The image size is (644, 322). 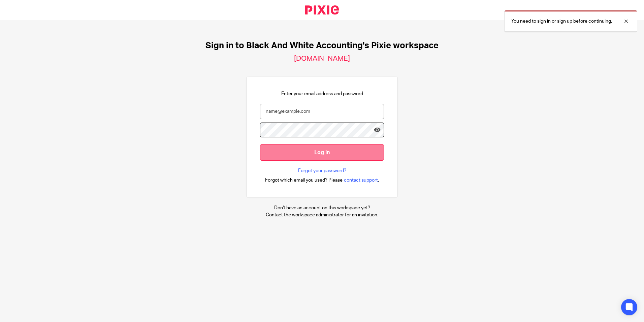 What do you see at coordinates (322, 94) in the screenshot?
I see `p: Enter your email address and password` at bounding box center [322, 94].